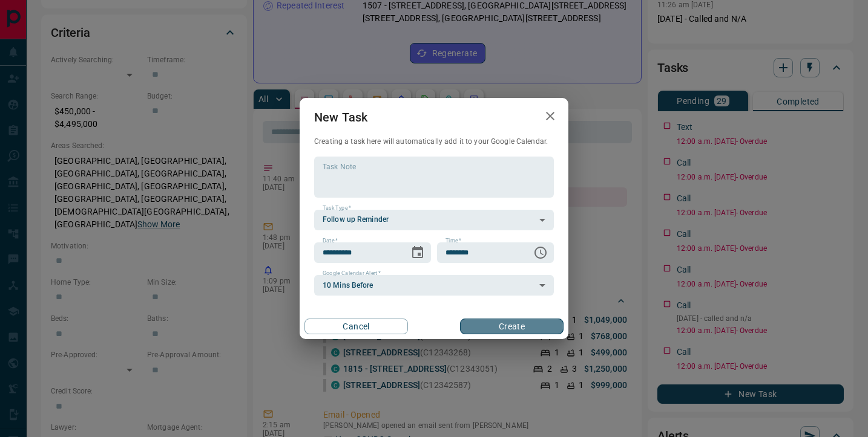 The height and width of the screenshot is (437, 868). What do you see at coordinates (540, 253) in the screenshot?
I see `button: Choose time, selected time is 6:00 AM` at bounding box center [540, 253].